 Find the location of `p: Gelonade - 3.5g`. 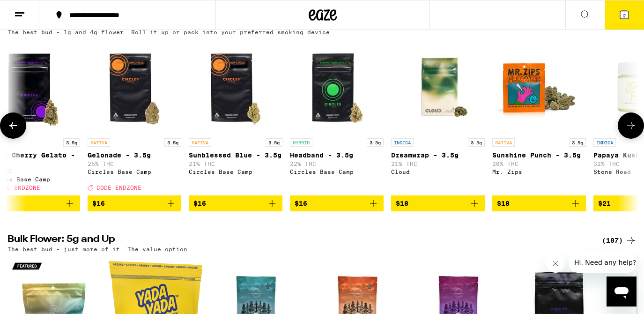

p: Gelonade - 3.5g is located at coordinates (134, 155).